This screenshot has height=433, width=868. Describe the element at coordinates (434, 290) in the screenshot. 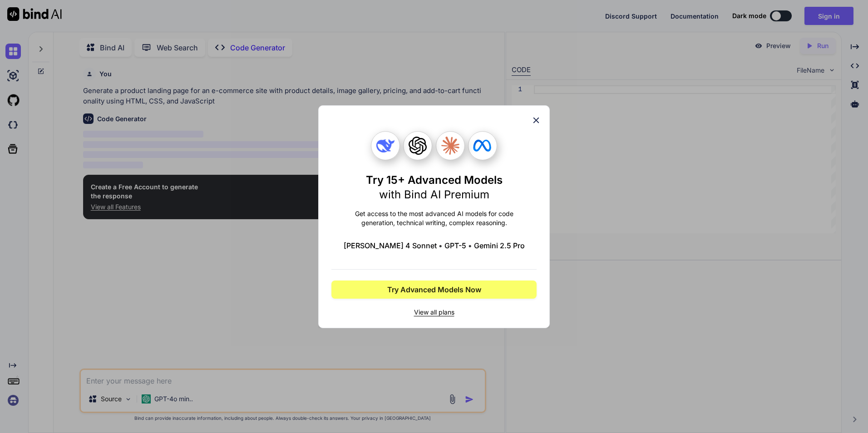

I see `span: Try Advanced Models Now` at that location.